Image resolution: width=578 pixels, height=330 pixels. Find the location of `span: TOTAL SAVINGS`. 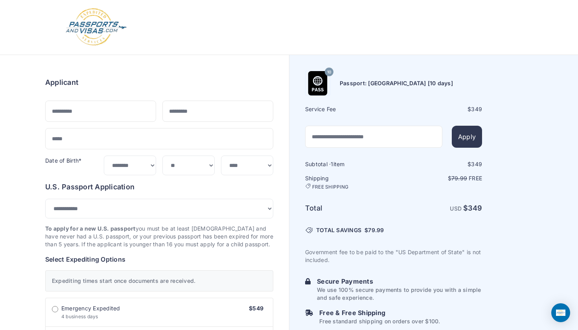

span: TOTAL SAVINGS is located at coordinates (339, 230).